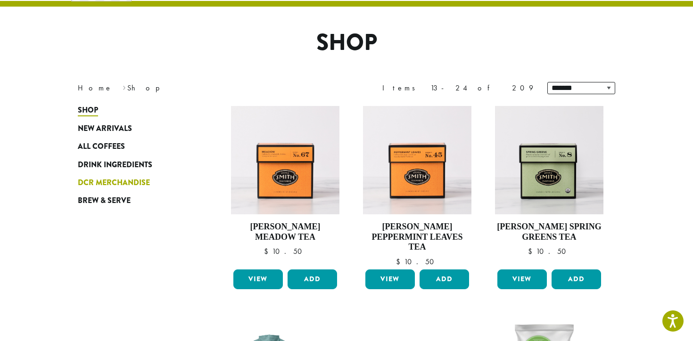 The height and width of the screenshot is (341, 693). What do you see at coordinates (134, 183) in the screenshot?
I see `a: DCR Merchandise` at bounding box center [134, 183].